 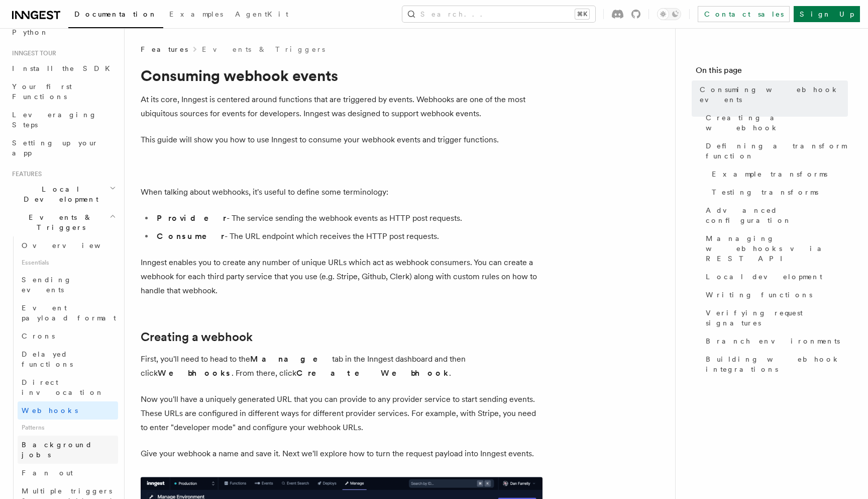 I want to click on span: Leveraging Steps, so click(x=54, y=120).